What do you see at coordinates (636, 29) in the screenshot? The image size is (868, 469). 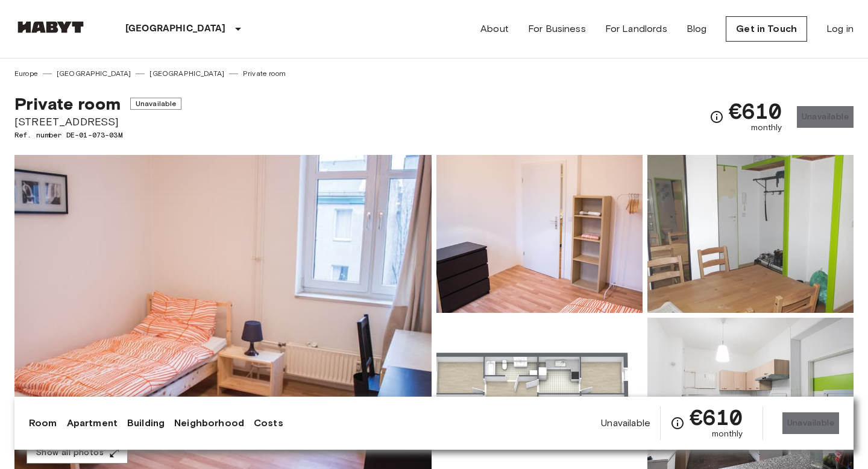 I see `a: For Landlords` at bounding box center [636, 29].